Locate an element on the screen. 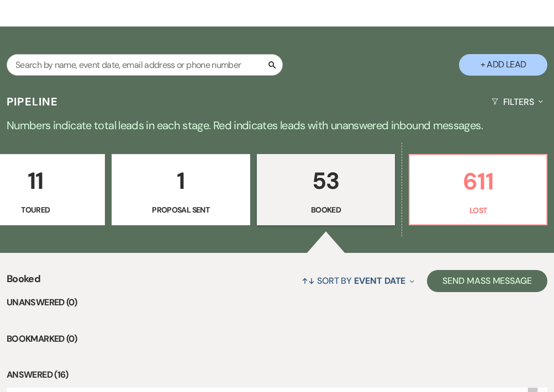  button: Filters is located at coordinates (517, 102).